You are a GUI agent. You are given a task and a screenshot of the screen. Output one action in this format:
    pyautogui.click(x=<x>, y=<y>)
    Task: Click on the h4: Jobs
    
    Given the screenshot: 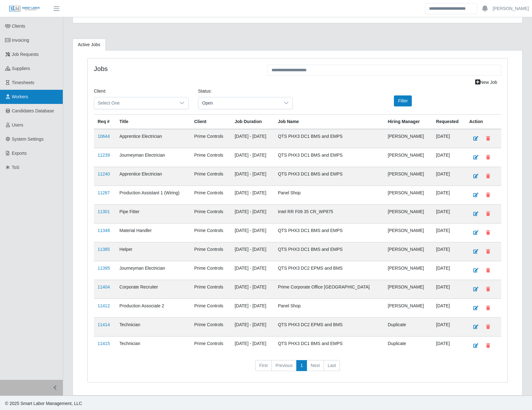 What is the action you would take?
    pyautogui.click(x=176, y=68)
    